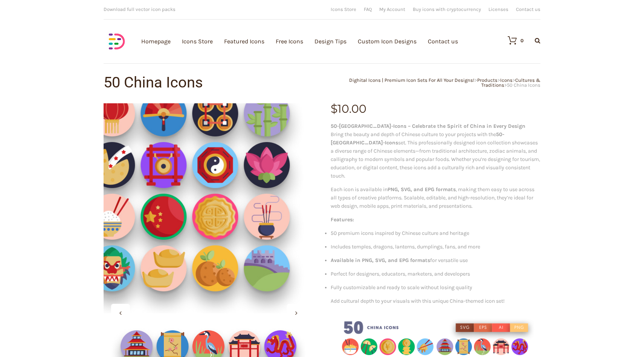  What do you see at coordinates (506, 80) in the screenshot?
I see `a: Icons` at bounding box center [506, 80].